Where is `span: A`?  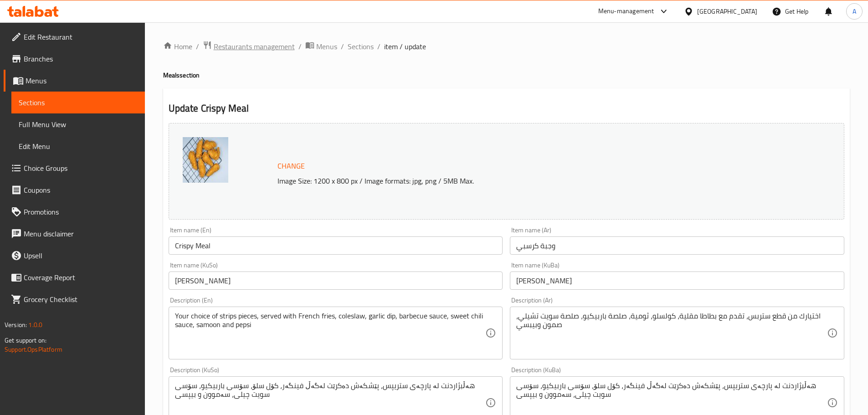 span: A is located at coordinates (855, 12).